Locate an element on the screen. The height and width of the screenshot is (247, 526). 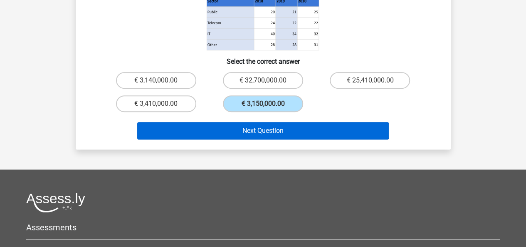
label: € 3,150,000.00 is located at coordinates (263, 104).